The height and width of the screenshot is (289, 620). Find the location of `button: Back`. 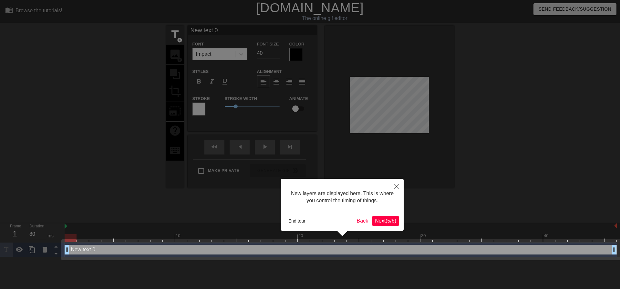

button: Back is located at coordinates (362, 221).